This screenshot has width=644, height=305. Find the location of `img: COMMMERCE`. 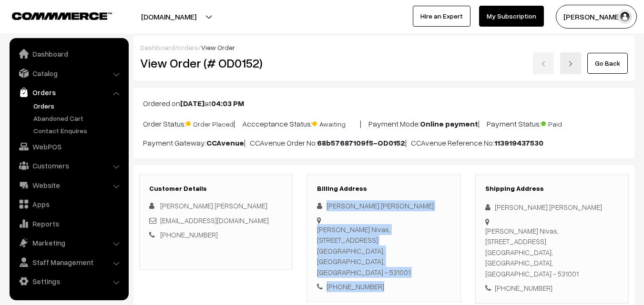

img: COMMMERCE is located at coordinates (62, 16).